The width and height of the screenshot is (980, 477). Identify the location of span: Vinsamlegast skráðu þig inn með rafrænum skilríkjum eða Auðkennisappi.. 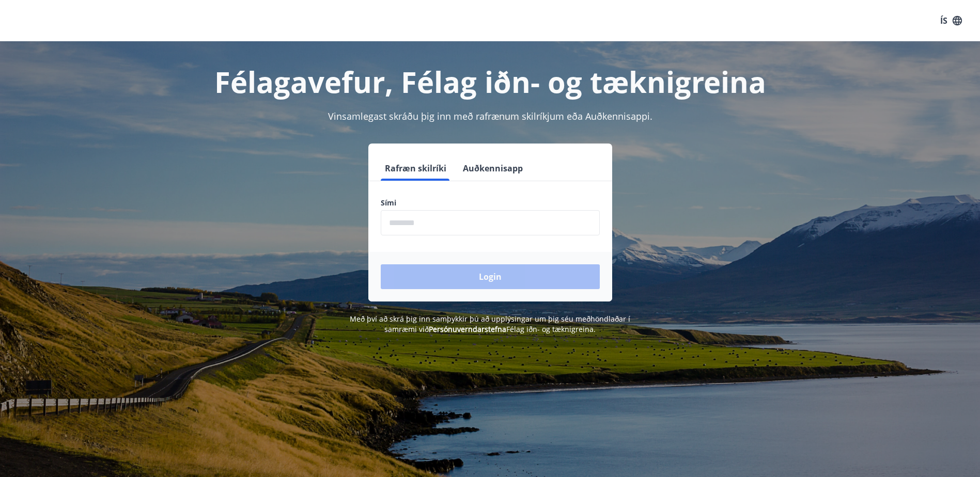
(490, 117).